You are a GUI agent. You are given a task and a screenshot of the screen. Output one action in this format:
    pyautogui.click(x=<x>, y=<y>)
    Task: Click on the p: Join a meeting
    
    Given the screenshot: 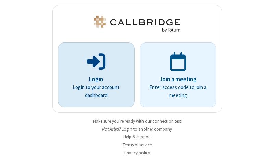 What is the action you would take?
    pyautogui.click(x=178, y=80)
    